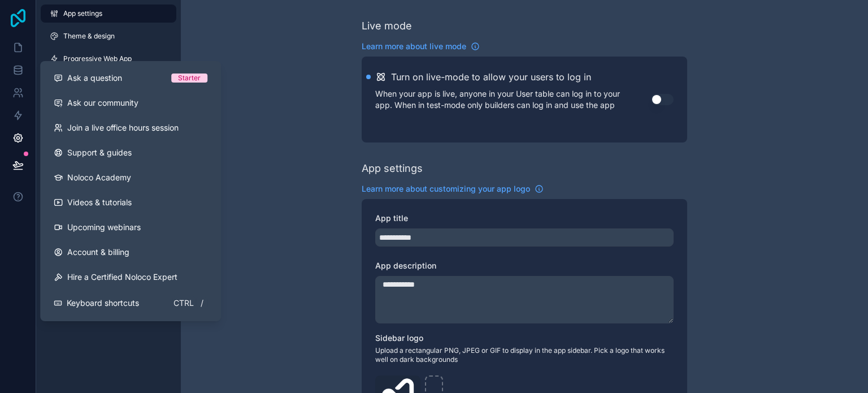 The height and width of the screenshot is (393, 868). I want to click on span: Hire a Certified Noloco Expert, so click(122, 276).